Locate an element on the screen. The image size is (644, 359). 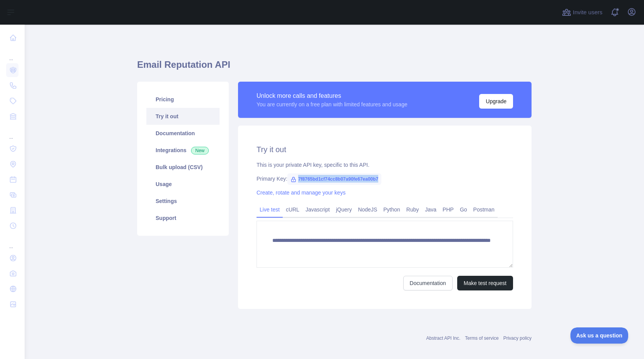
a: Pricing is located at coordinates (183, 99).